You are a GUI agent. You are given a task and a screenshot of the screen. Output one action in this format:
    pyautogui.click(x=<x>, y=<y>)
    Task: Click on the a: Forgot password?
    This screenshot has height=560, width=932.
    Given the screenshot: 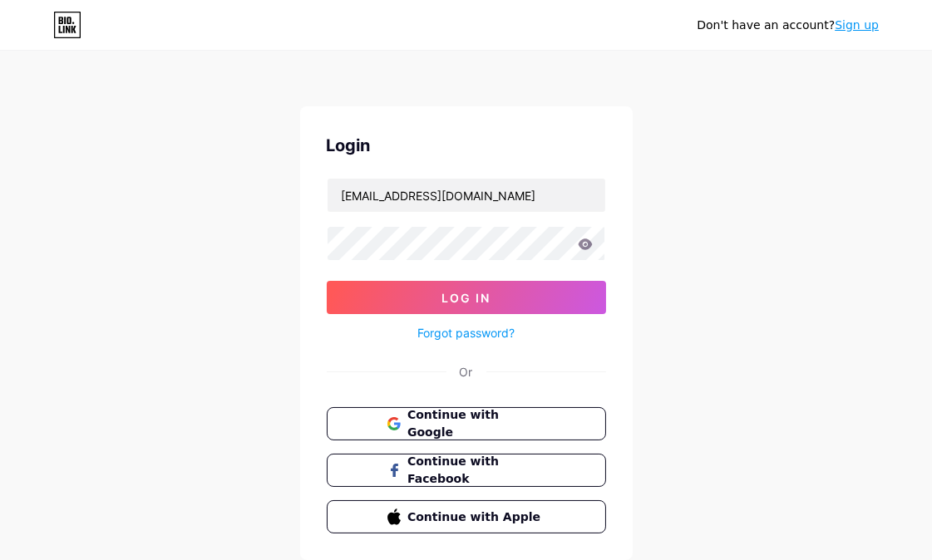 What is the action you would take?
    pyautogui.click(x=466, y=333)
    